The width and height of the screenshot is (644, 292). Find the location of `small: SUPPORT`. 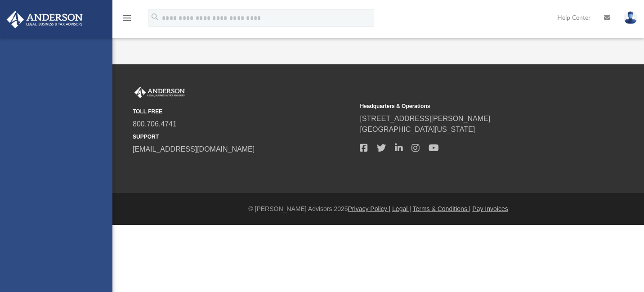

small: SUPPORT is located at coordinates (243, 137).